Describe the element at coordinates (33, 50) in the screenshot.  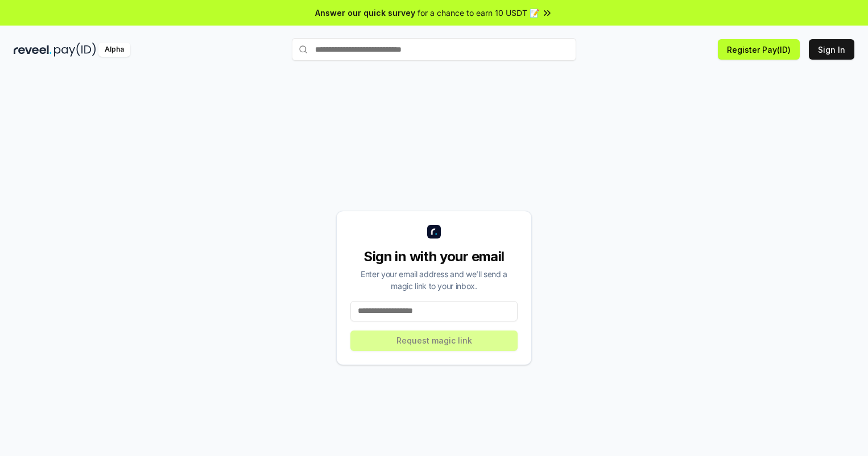
I see `img: reveel_dark` at that location.